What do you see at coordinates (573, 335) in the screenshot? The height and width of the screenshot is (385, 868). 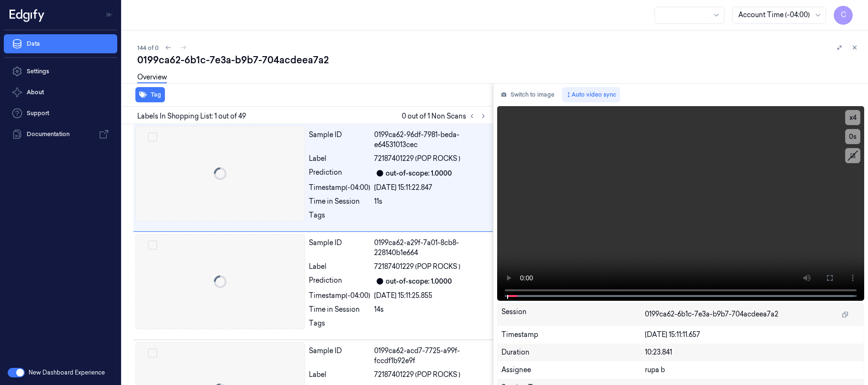 I see `div: Timestamp` at bounding box center [573, 335].